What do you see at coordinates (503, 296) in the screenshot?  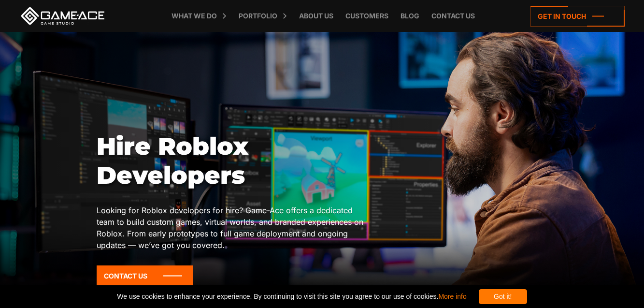 I see `div: Got it!` at bounding box center [503, 296].